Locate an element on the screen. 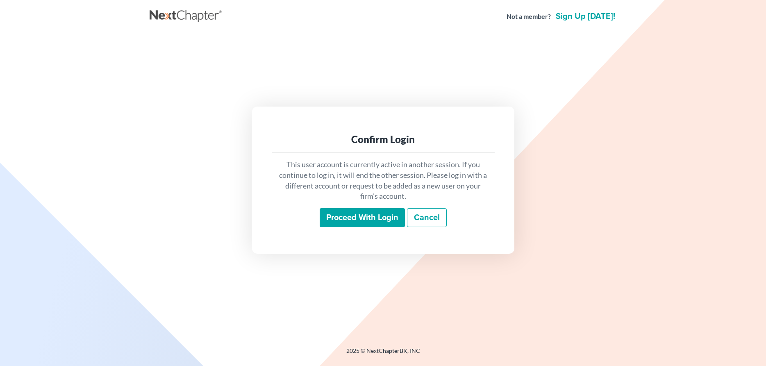 Image resolution: width=766 pixels, height=366 pixels. div: Confirm Login is located at coordinates (383, 139).